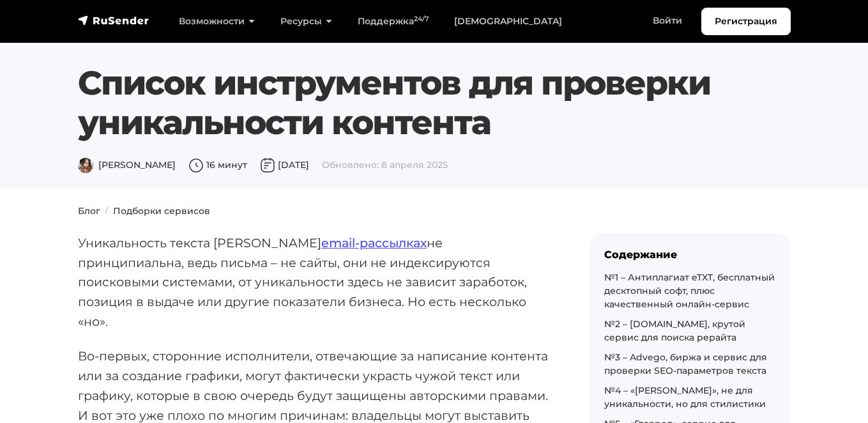 The image size is (868, 423). I want to click on sup: 24/7, so click(421, 18).